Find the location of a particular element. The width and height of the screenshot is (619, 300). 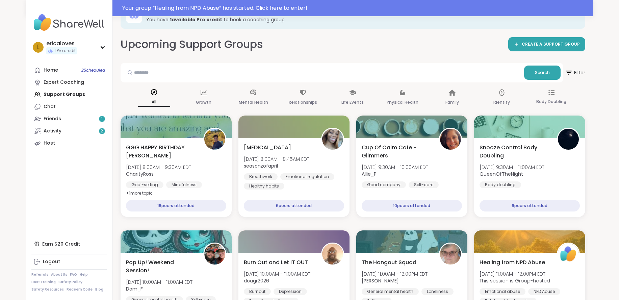

button: Search is located at coordinates (543, 73).